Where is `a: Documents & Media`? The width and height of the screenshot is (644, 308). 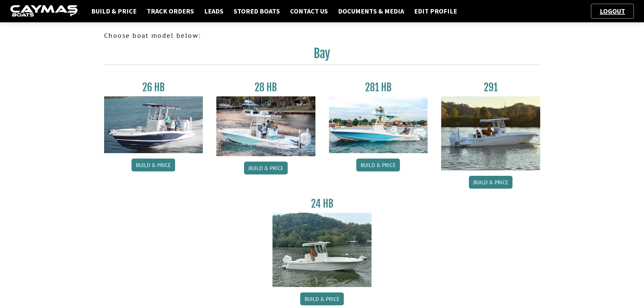 a: Documents & Media is located at coordinates (371, 11).